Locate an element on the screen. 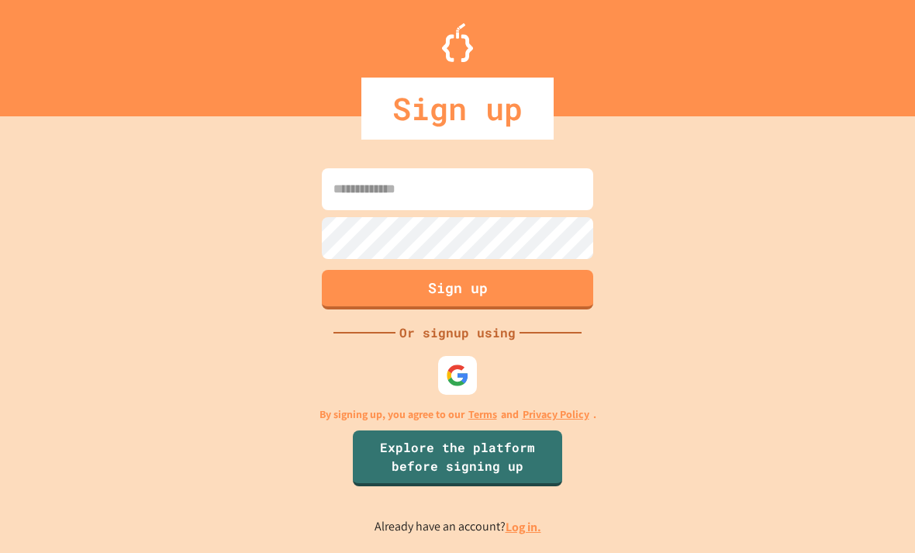  img: google-icon.svg is located at coordinates (458, 375).